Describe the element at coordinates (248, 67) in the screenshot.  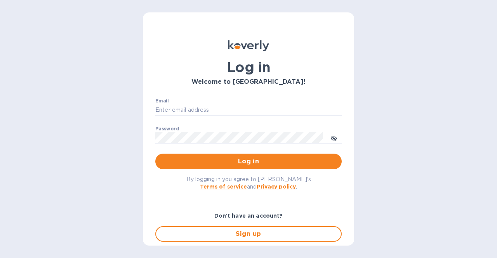
I see `h1: Log in` at that location.